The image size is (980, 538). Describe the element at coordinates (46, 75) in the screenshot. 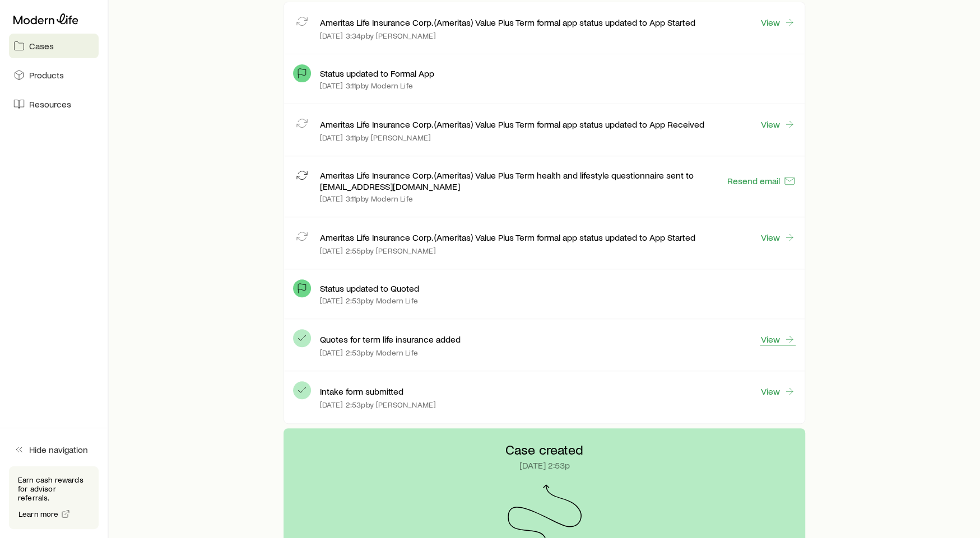

I see `span: Products` at that location.